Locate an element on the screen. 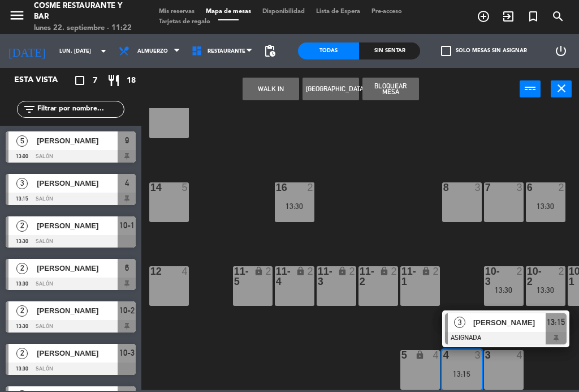 This screenshot has width=579, height=392. div: 10-3 is located at coordinates (485, 276).